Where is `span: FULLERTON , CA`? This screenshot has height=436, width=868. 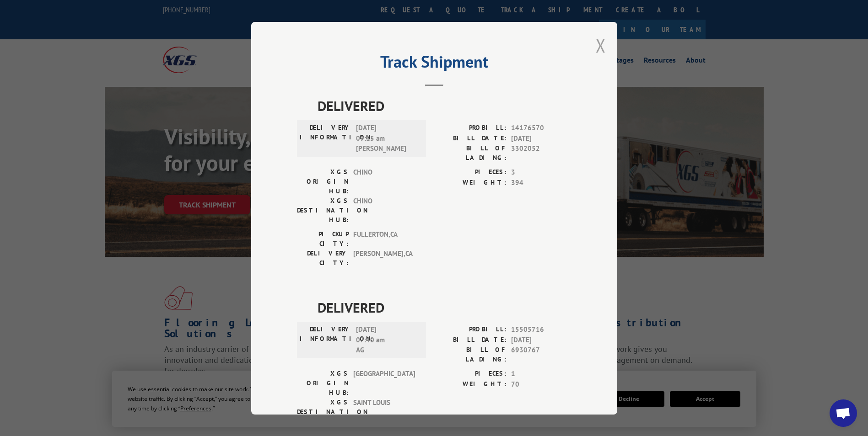 span: FULLERTON , CA is located at coordinates (384, 239).